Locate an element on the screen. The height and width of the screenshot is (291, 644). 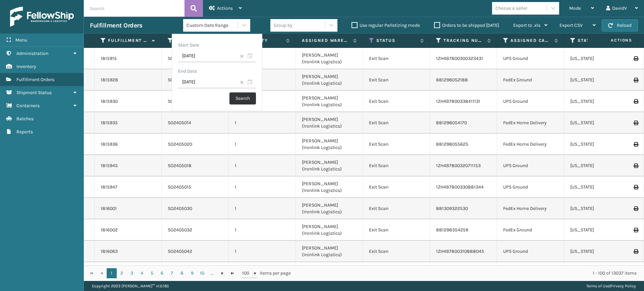
span: Containers is located at coordinates (28, 105).